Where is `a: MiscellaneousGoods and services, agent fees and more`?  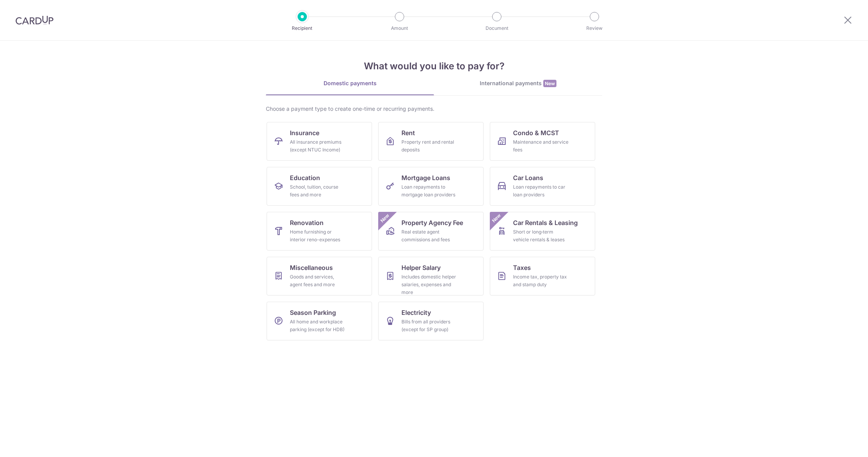 a: MiscellaneousGoods and services, agent fees and more is located at coordinates (319, 276).